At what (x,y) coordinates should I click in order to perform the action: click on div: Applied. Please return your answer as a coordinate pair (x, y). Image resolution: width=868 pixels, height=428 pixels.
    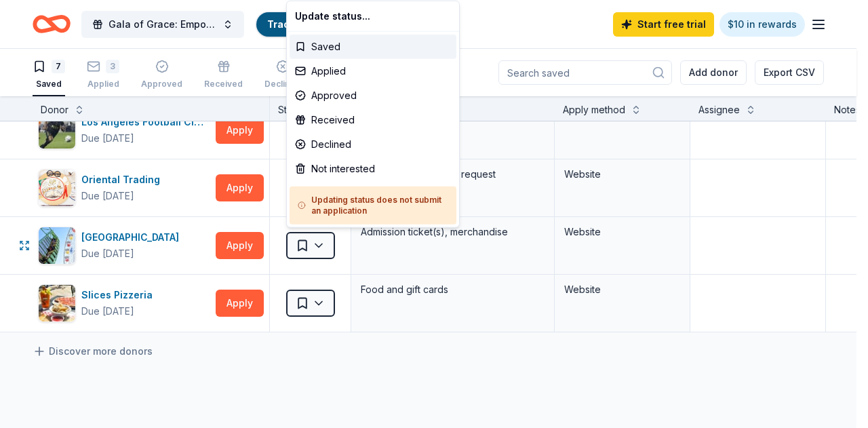
    Looking at the image, I should click on (373, 71).